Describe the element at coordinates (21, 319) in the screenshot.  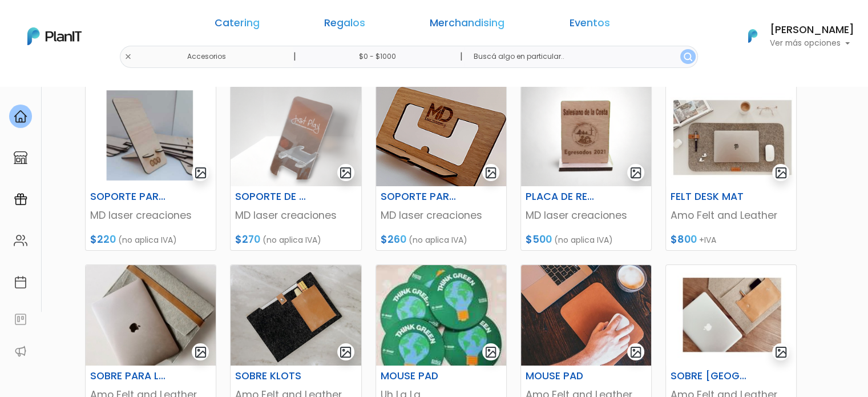
I see `img: feedback-78b5a0c8f98aac82b08bfc38622c3050aee476f2c9584af64705fc4e61158814.svg` at that location.